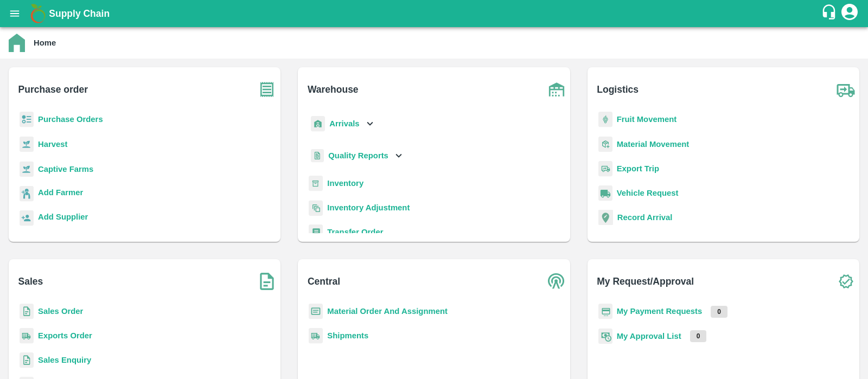  Describe the element at coordinates (53, 144) in the screenshot. I see `b: Harvest` at that location.